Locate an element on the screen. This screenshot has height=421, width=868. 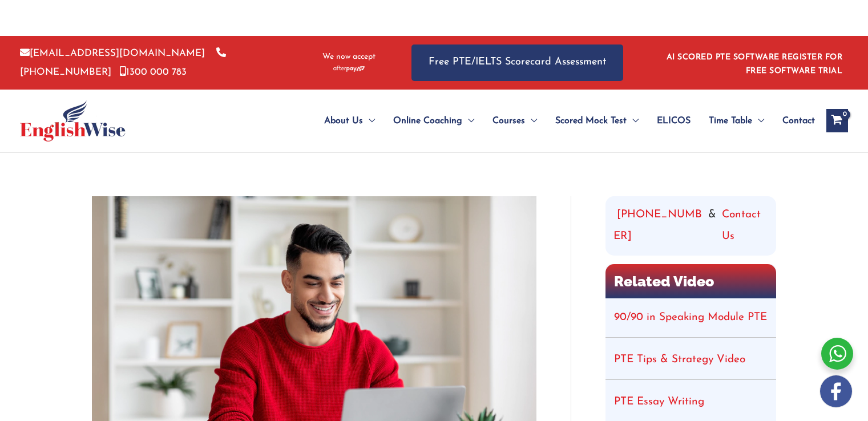
a: ELICOS is located at coordinates (673, 120).